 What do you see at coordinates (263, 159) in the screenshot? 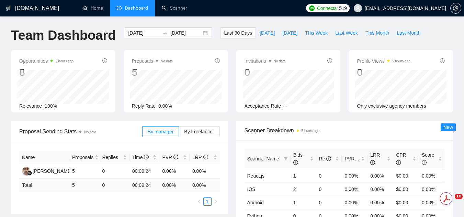
I see `span: Scanner Name` at bounding box center [263, 159].